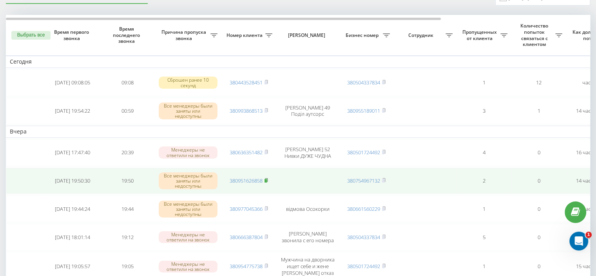  What do you see at coordinates (535, 35) in the screenshot?
I see `span: Количество попыток связаться с клиентом` at bounding box center [535, 35].